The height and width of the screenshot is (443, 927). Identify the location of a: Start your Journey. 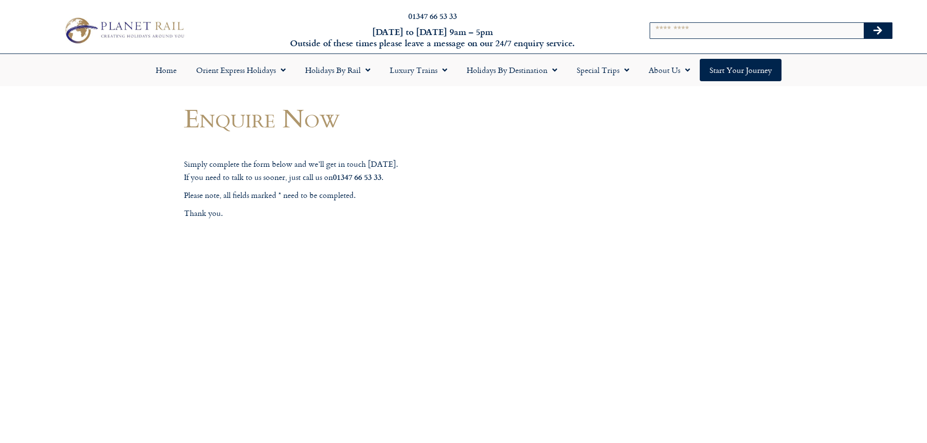
(741, 70).